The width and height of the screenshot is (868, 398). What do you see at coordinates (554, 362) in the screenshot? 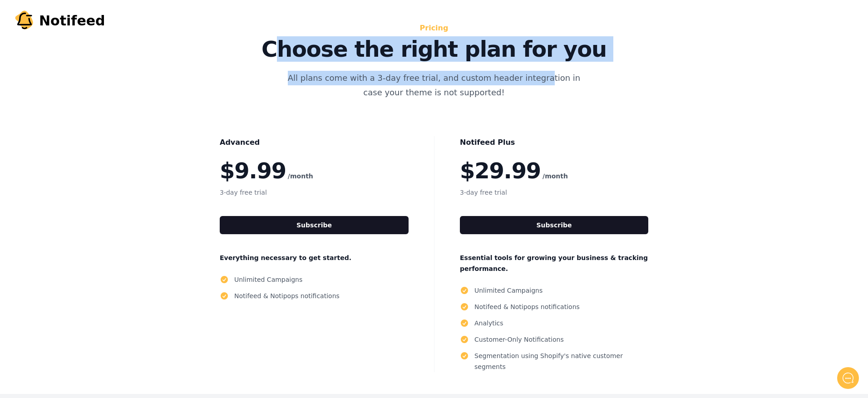
I see `li: Segmentation using Shopify's native customer segments` at bounding box center [554, 362].